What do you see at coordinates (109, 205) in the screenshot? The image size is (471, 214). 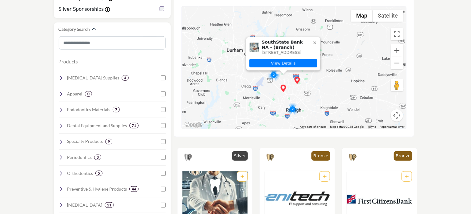 I see `b: 21` at bounding box center [109, 205].